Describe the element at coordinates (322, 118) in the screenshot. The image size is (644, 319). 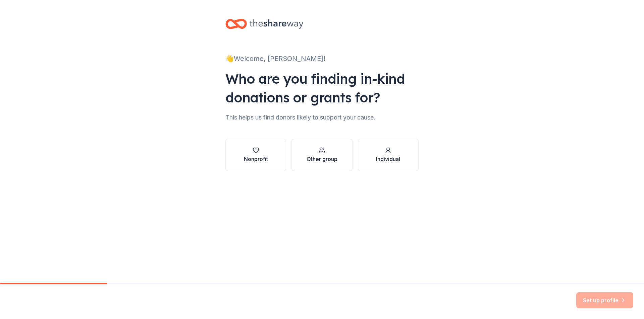
I see `div: This helps us find donors likely to support your cause.` at that location.